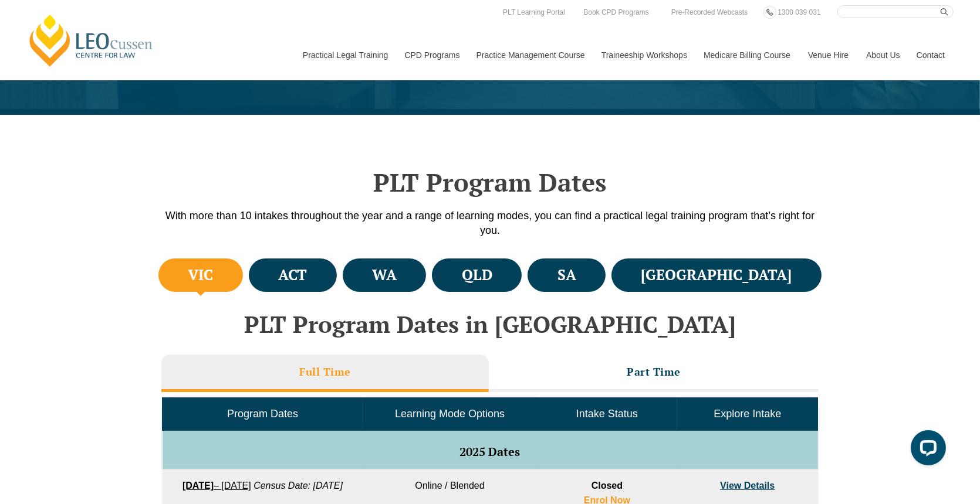  I want to click on h3: Full Time, so click(325, 372).